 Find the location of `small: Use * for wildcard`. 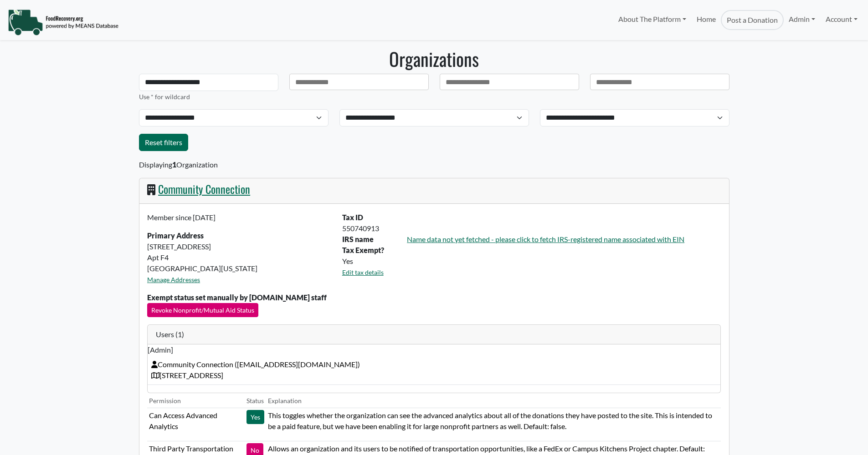

small: Use * for wildcard is located at coordinates (165, 97).